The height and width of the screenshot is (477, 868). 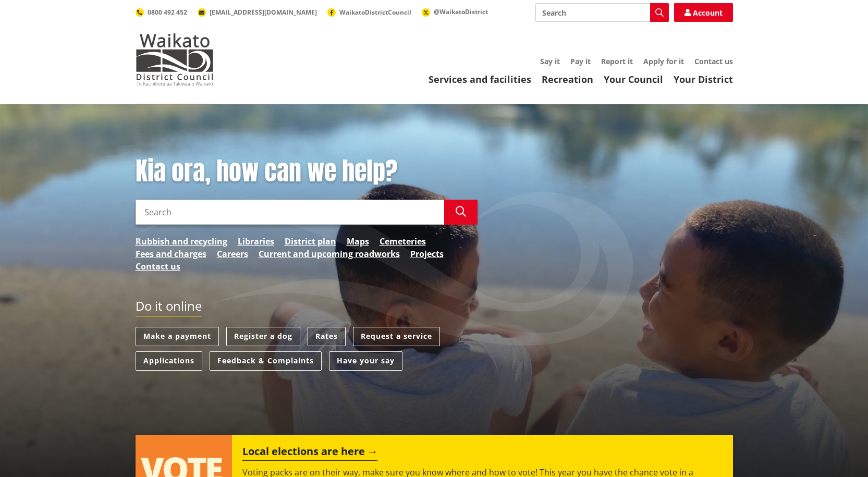 What do you see at coordinates (366, 360) in the screenshot?
I see `a: Have your say` at bounding box center [366, 360].